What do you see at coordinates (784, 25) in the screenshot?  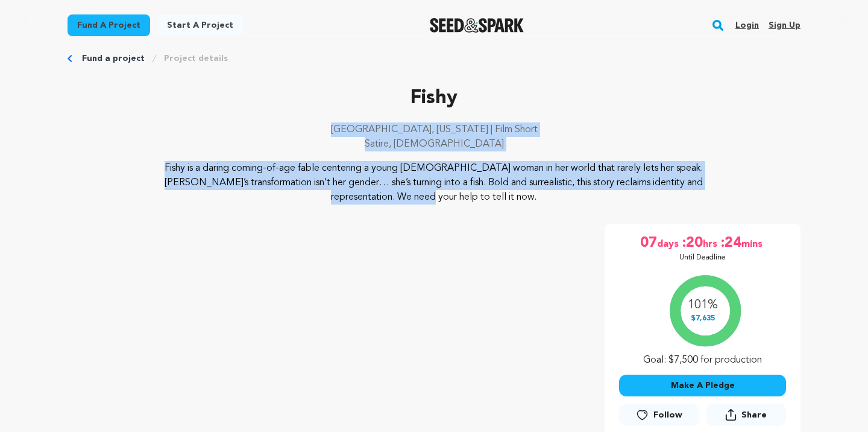 I see `a: Sign up` at bounding box center [784, 25].